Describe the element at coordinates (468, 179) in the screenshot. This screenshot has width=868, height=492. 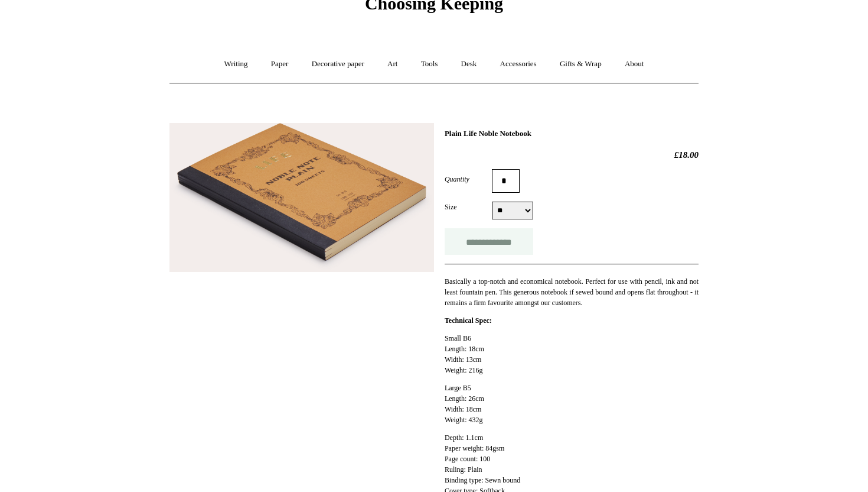
I see `label: Quantity` at that location.